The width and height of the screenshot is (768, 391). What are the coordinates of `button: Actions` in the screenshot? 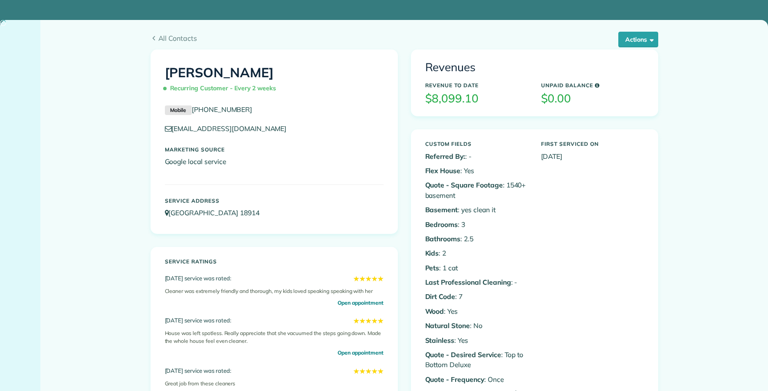 It's located at (638, 39).